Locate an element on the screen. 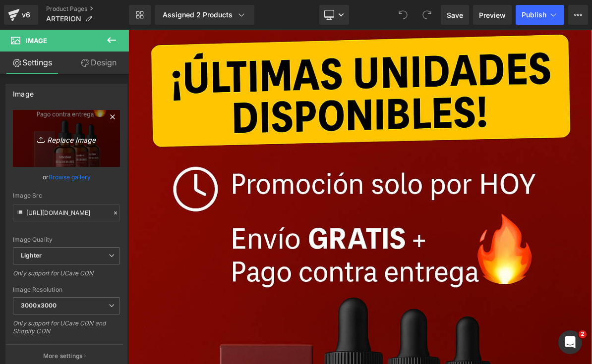  a: New Library is located at coordinates (140, 15).